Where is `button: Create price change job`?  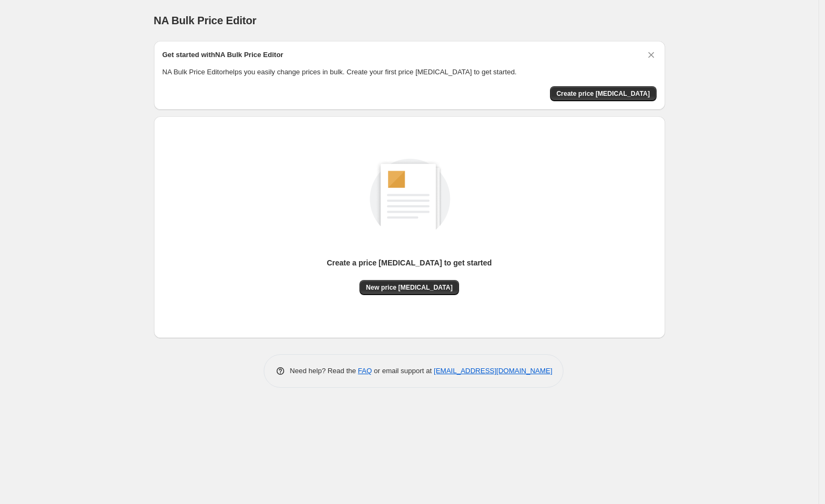
button: Create price change job is located at coordinates (603, 94).